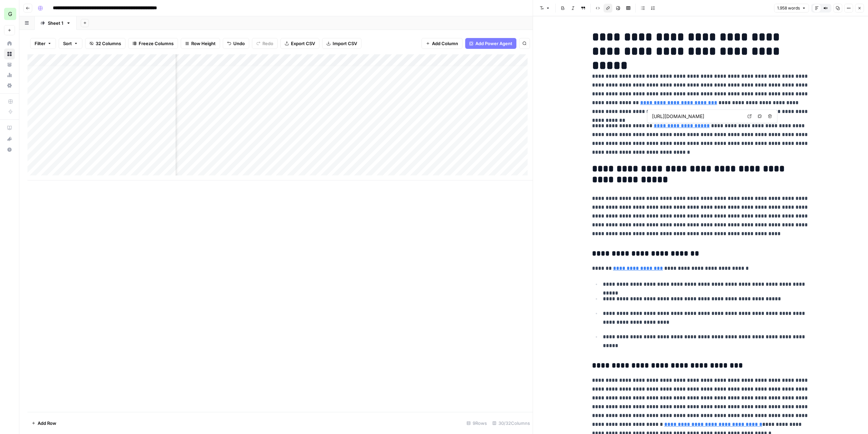  I want to click on button: Export CSV, so click(300, 43).